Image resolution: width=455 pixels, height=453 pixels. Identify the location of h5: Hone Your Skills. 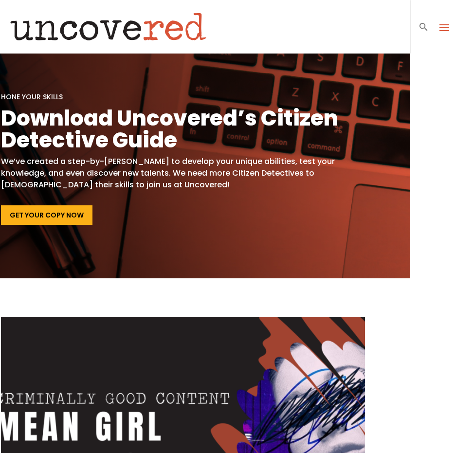
(183, 100).